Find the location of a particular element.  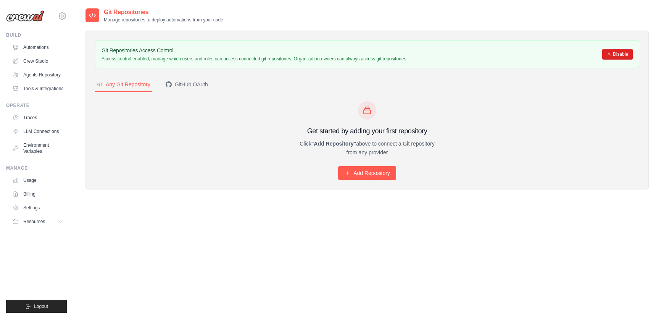

button: Any Git Repository is located at coordinates (123, 85).